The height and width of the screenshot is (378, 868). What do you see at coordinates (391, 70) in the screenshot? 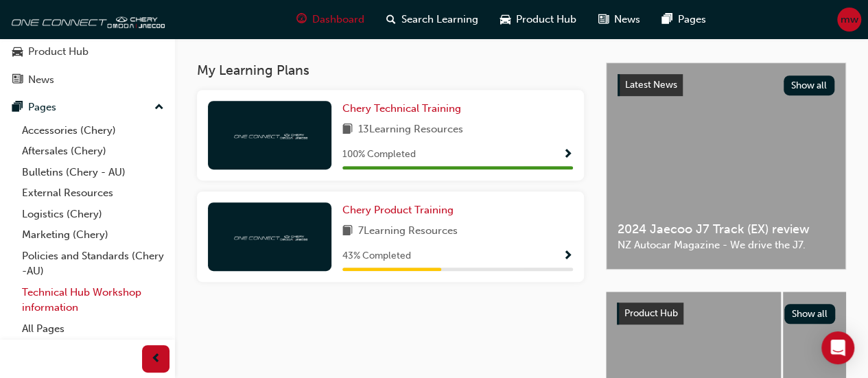
I see `h3: My Learning Plans` at bounding box center [391, 70].